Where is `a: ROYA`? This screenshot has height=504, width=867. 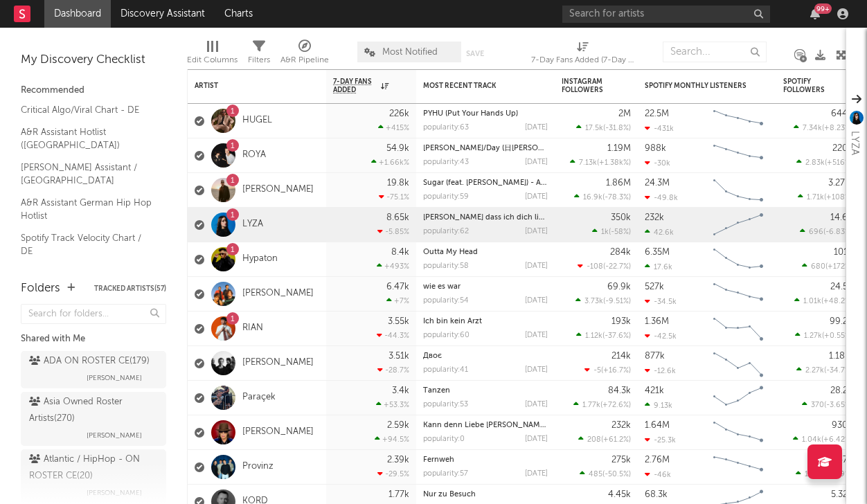
a: ROYA is located at coordinates (254, 155).